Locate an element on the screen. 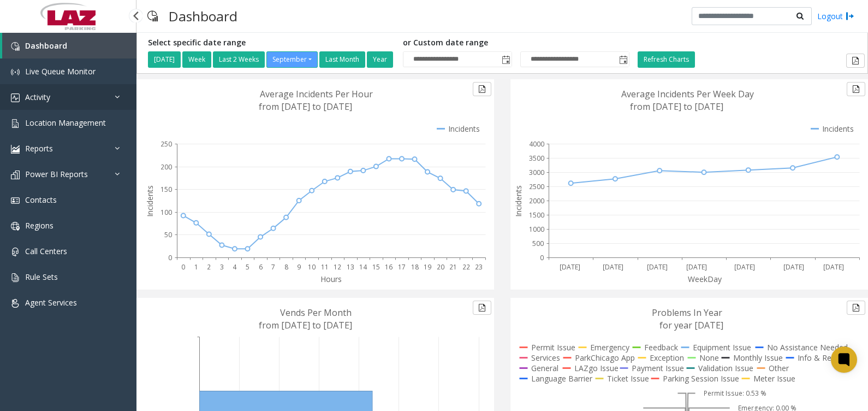 The width and height of the screenshot is (868, 411). text: Vends Per Month is located at coordinates (315, 312).